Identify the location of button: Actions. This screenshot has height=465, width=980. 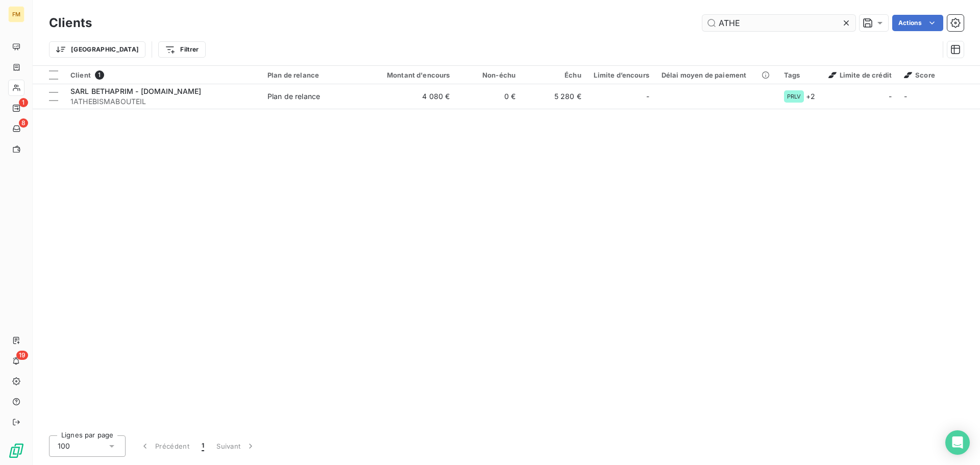
(918, 23).